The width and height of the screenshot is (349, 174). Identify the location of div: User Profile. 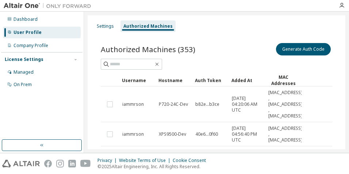
(27, 32).